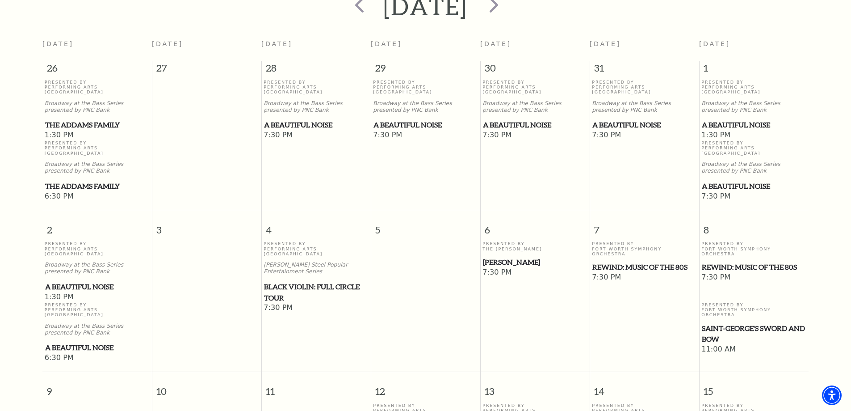  I want to click on span: 1, so click(754, 70).